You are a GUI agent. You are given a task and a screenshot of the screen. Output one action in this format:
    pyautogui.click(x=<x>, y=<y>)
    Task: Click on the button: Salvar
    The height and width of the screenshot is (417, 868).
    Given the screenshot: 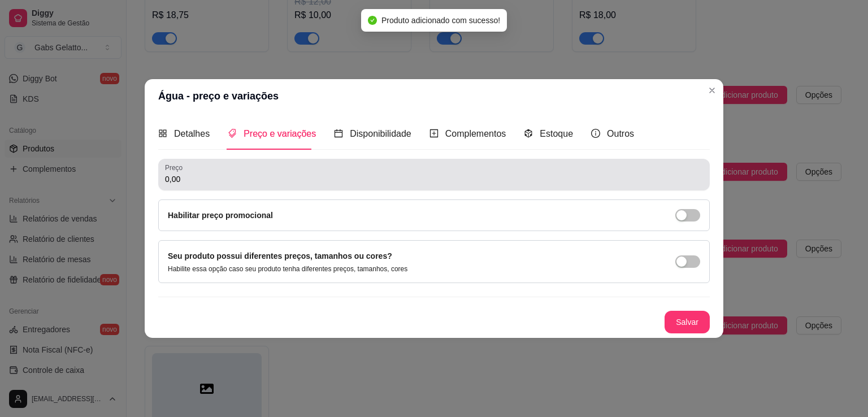 What is the action you would take?
    pyautogui.click(x=688, y=322)
    